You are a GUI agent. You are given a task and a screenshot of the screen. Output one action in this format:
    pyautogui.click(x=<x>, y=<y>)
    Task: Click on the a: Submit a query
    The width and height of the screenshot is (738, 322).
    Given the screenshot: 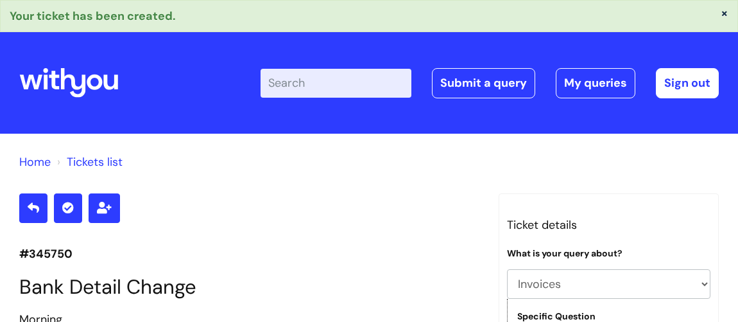 What is the action you would take?
    pyautogui.click(x=483, y=83)
    